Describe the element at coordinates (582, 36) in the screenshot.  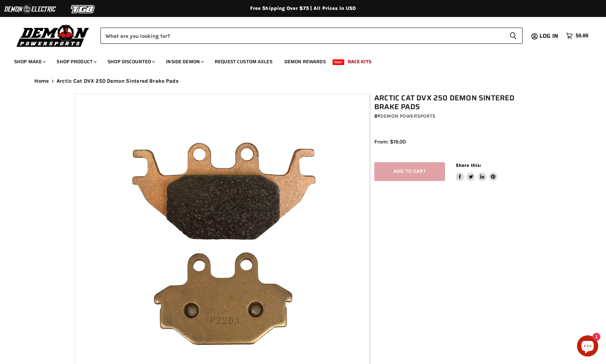
I see `span: $0.00` at that location.